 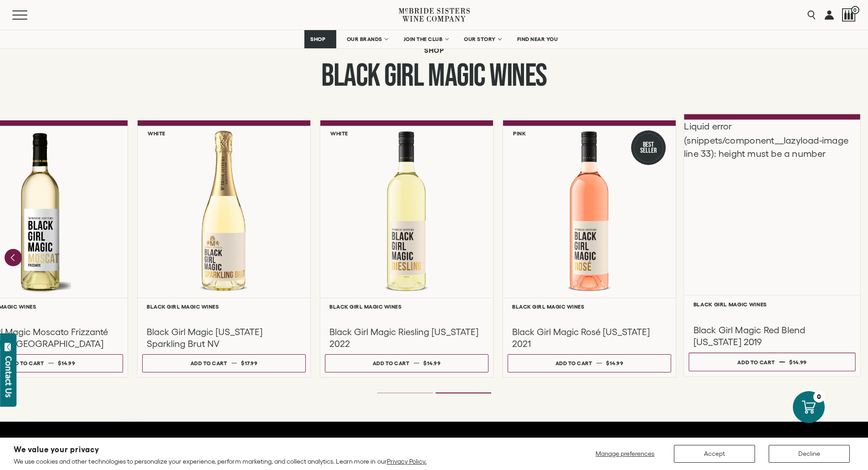 I want to click on button: Accept, so click(x=715, y=454).